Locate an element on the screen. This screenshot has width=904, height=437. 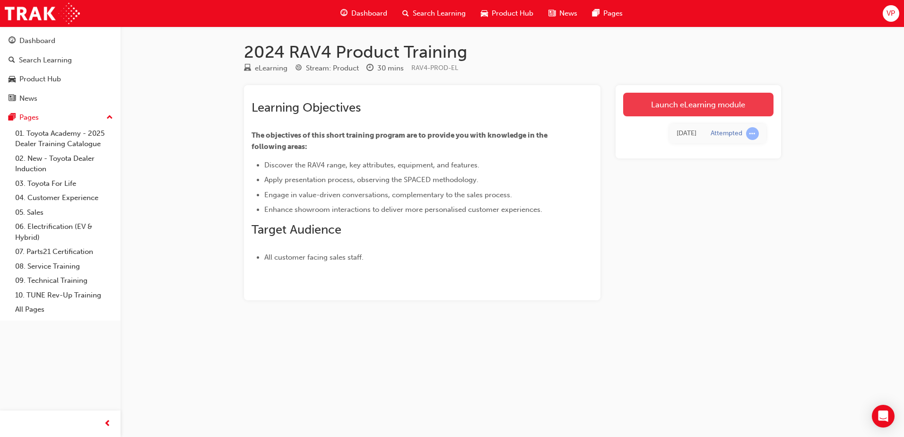
h1: 2024 RAV4 Product Training is located at coordinates (512, 52).